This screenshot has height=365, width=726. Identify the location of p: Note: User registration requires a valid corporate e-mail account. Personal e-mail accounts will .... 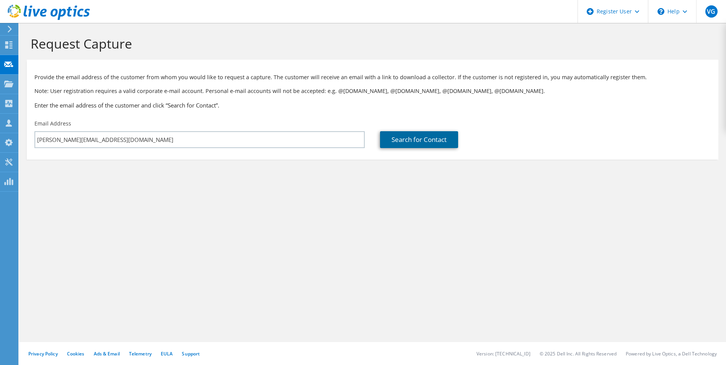
(373, 91).